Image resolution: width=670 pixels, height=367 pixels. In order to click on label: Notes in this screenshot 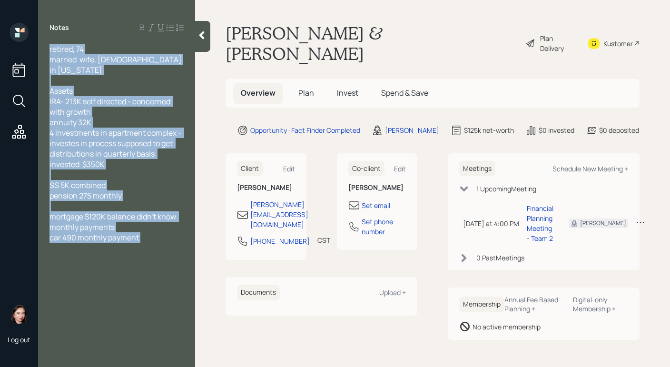, I will do `click(59, 28)`.